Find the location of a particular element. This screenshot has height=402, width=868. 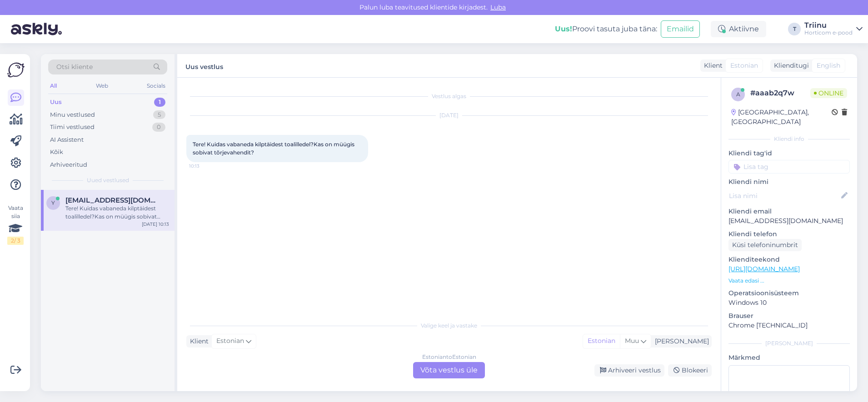

div: Estonian is located at coordinates (601, 342).